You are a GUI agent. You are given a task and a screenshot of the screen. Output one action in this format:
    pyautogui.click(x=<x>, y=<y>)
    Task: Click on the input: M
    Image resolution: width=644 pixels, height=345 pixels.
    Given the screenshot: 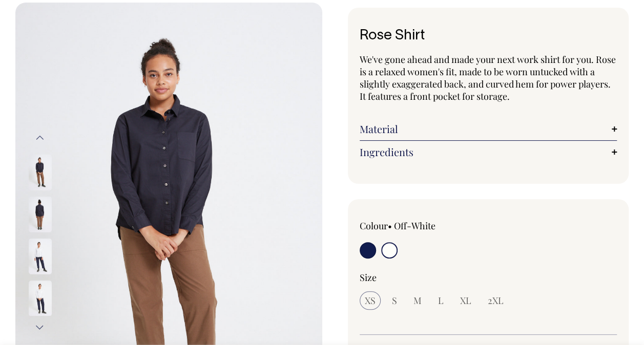 What is the action you would take?
    pyautogui.click(x=417, y=301)
    